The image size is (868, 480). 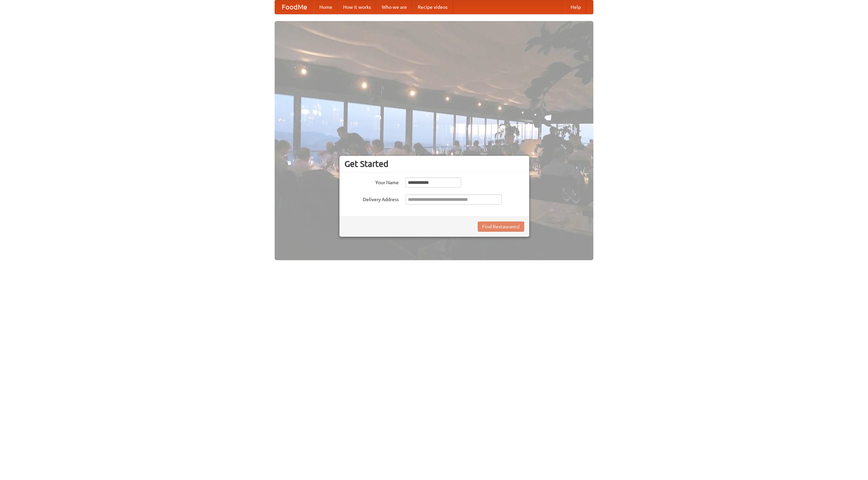 I want to click on a: Who we are, so click(x=394, y=7).